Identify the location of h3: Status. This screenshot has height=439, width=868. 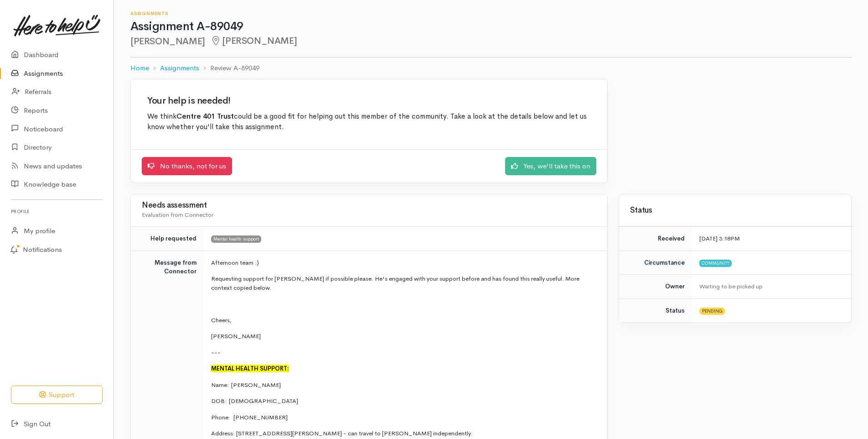
(735, 210).